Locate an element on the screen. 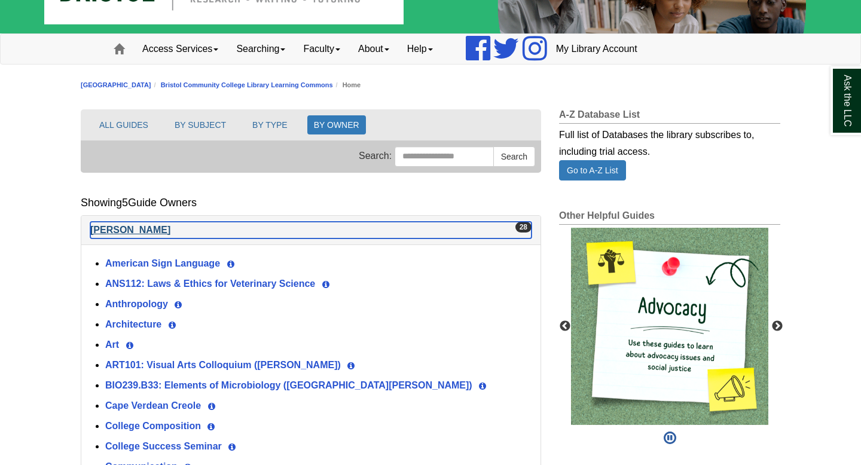  a: Searching is located at coordinates (261, 49).